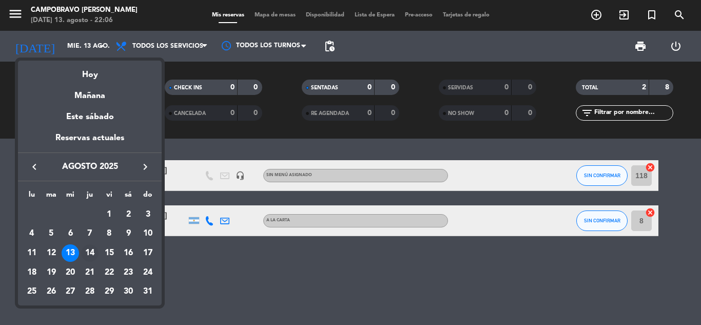 This screenshot has height=325, width=701. What do you see at coordinates (109, 214) in the screenshot?
I see `td: 1 de agosto de 2025` at bounding box center [109, 214].